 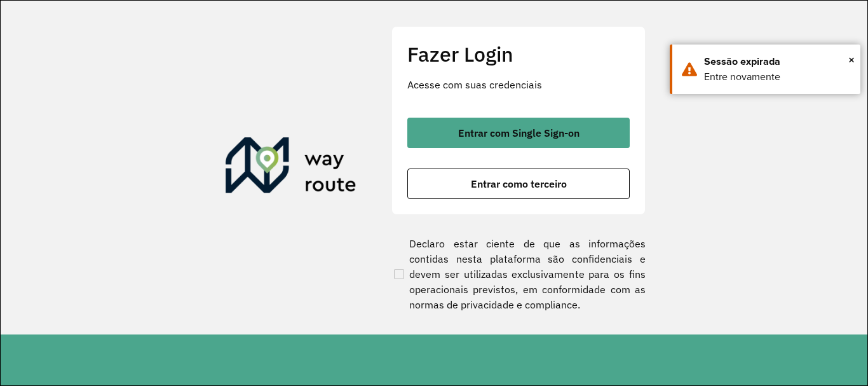 What do you see at coordinates (777, 76) in the screenshot?
I see `div: Entre novamente` at bounding box center [777, 76].